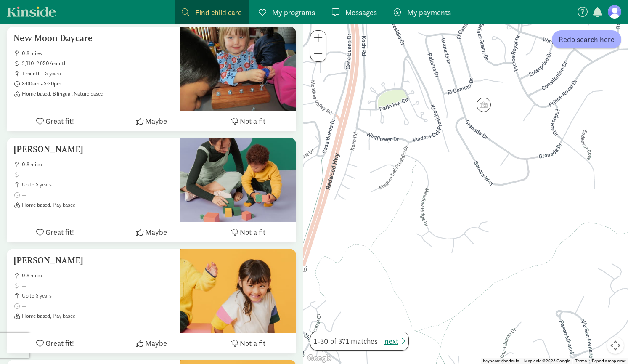  Describe the element at coordinates (587, 39) in the screenshot. I see `span: Redo search here` at that location.